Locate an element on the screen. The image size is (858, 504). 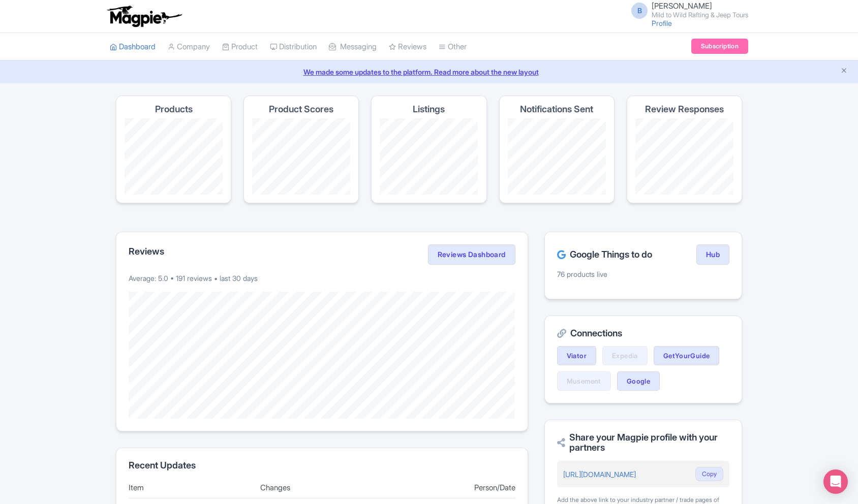
h4: Notifications Sent is located at coordinates (557, 110).